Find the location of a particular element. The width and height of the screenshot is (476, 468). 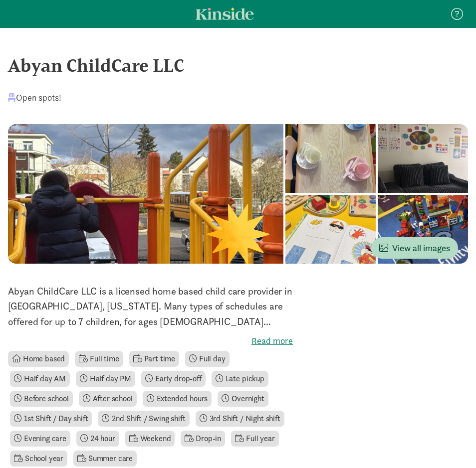

li: Full time is located at coordinates (99, 359).